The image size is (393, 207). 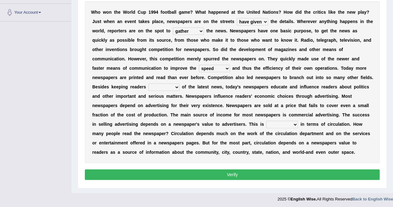 What do you see at coordinates (144, 21) in the screenshot?
I see `b: k` at bounding box center [144, 21].